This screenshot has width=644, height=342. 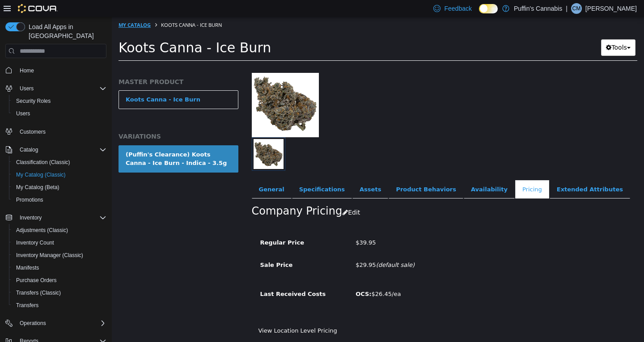 I want to click on span: Manifests, so click(x=59, y=268).